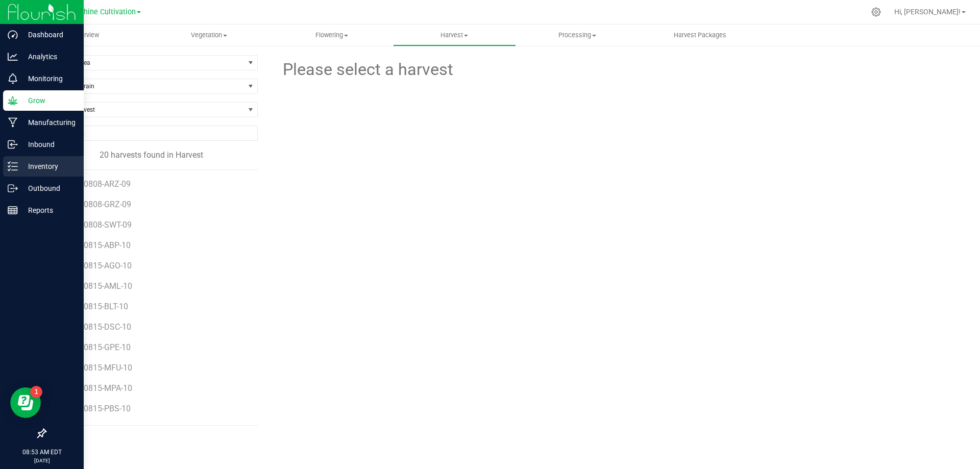 The height and width of the screenshot is (469, 980). Describe the element at coordinates (49, 101) in the screenshot. I see `p: Grow` at that location.